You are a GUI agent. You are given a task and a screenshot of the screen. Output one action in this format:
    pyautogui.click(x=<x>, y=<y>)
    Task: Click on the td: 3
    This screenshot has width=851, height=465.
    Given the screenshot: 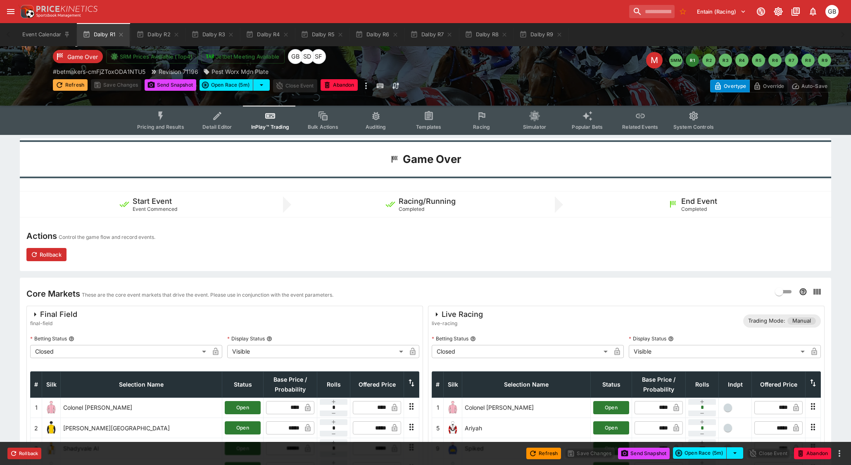 What is the action you would take?
    pyautogui.click(x=36, y=449)
    